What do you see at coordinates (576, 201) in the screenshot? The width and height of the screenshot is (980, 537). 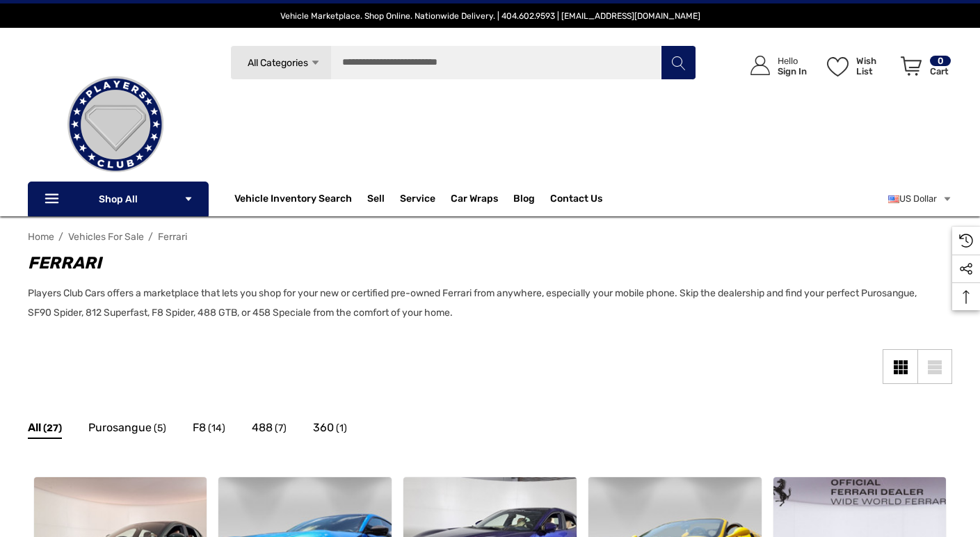 I see `span: Contact Us` at bounding box center [576, 201].